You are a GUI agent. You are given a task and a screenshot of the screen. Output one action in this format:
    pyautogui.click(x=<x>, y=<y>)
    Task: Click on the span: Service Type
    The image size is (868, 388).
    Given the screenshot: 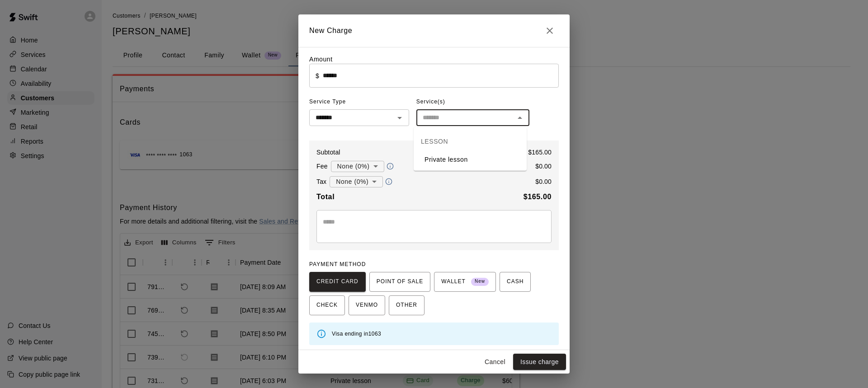 What is the action you would take?
    pyautogui.click(x=359, y=102)
    